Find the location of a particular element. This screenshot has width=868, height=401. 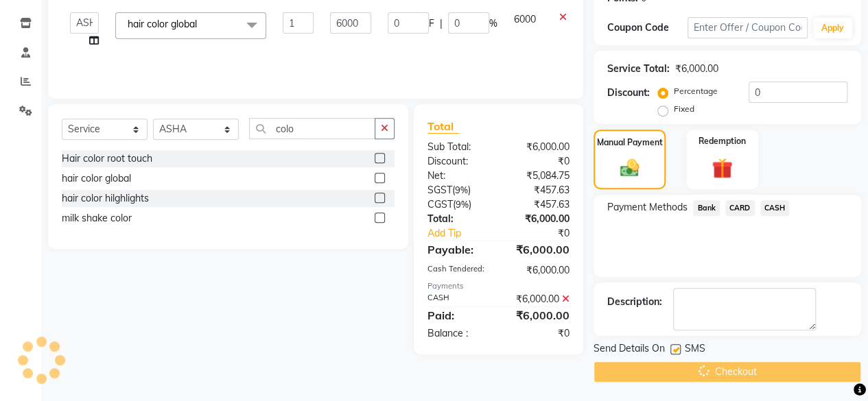

div: Cash Tendered: is located at coordinates (457, 270).